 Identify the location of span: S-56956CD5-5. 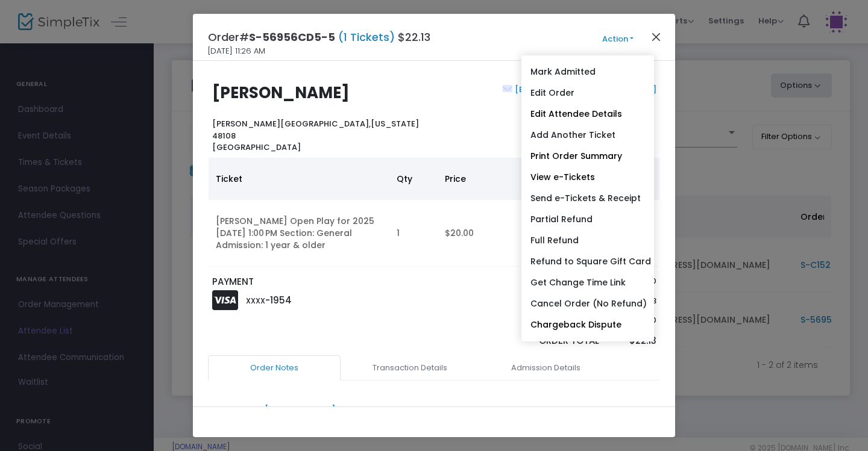
(292, 37).